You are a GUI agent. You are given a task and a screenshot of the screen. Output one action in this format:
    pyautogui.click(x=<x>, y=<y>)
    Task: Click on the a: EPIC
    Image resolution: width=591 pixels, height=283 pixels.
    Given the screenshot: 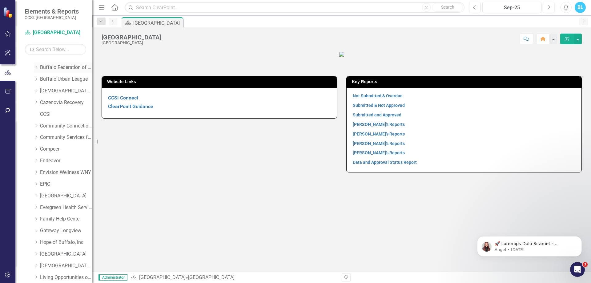 What is the action you would take?
    pyautogui.click(x=66, y=184)
    